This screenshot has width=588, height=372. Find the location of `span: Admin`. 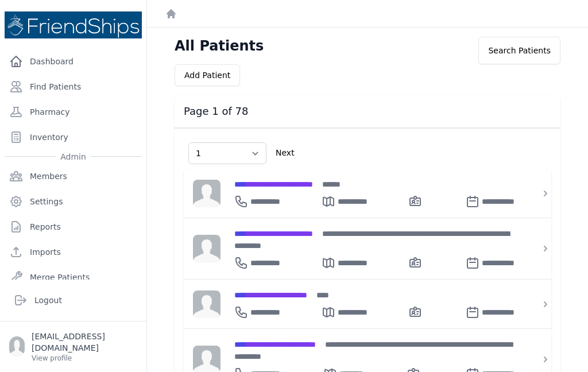

span: Admin is located at coordinates (73, 157).